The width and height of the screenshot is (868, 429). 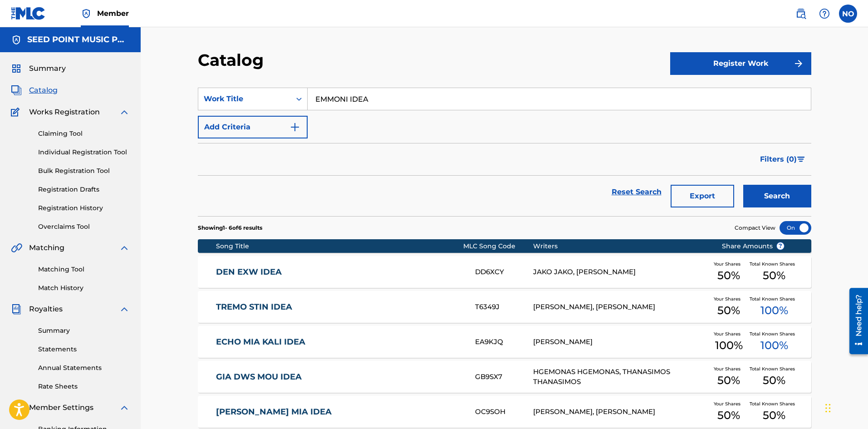 What do you see at coordinates (47, 69) in the screenshot?
I see `span: Summary` at bounding box center [47, 69].